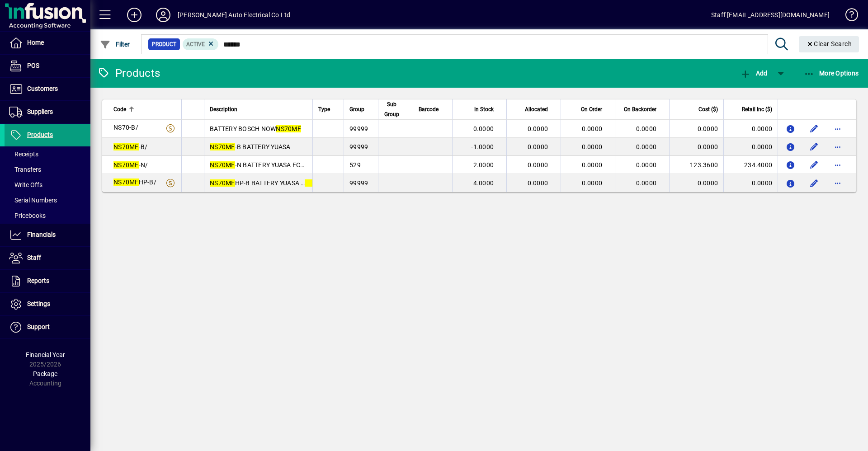  I want to click on span: -B BATTERY YUASA, so click(250, 146).